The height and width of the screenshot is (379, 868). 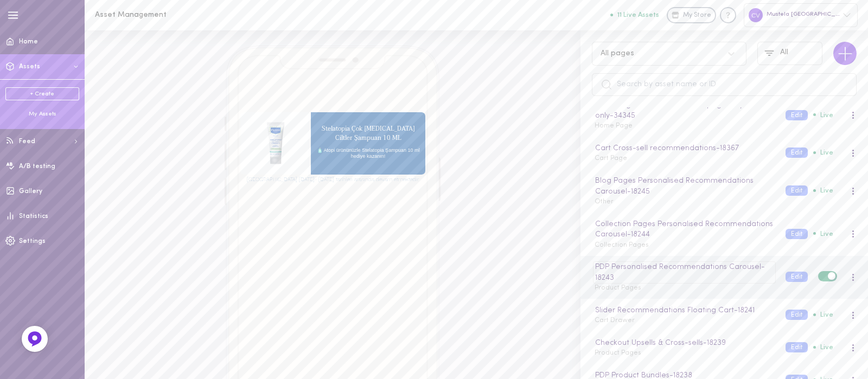 What do you see at coordinates (685, 311) in the screenshot?
I see `div: Slider Recommendations Floating Cart - 18241` at bounding box center [685, 311].